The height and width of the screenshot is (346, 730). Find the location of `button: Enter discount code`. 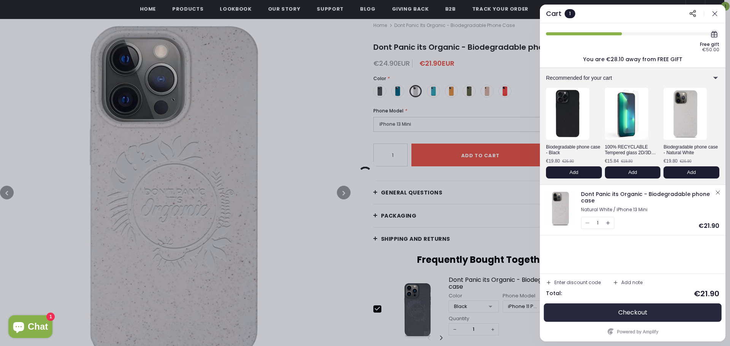

button: Enter discount code is located at coordinates (573, 283).